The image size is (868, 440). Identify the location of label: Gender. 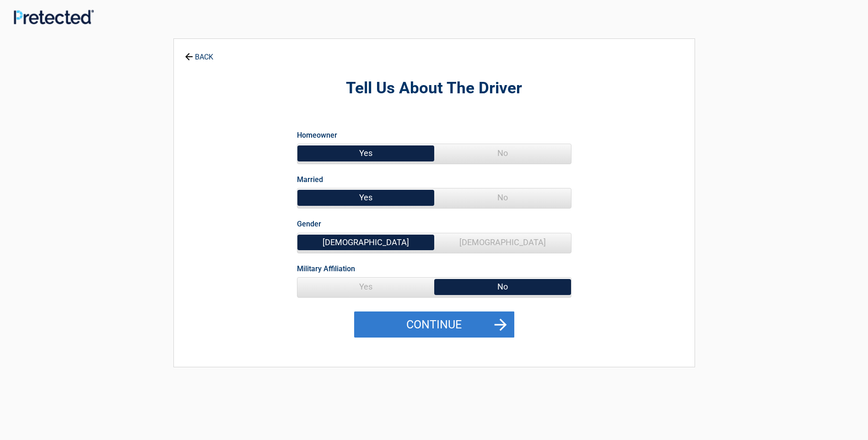
(309, 224).